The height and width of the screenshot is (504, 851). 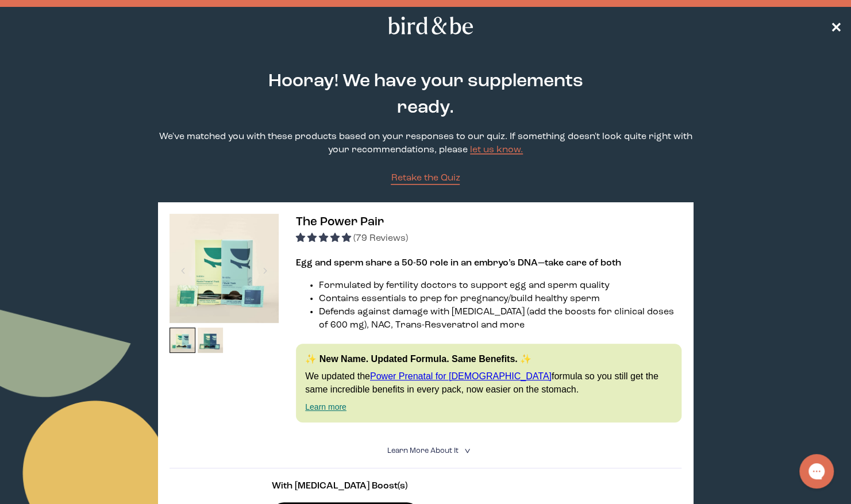 I want to click on strong: Egg and sperm share a 50-50 role in an embryo’s DNA—take care of both, so click(x=459, y=263).